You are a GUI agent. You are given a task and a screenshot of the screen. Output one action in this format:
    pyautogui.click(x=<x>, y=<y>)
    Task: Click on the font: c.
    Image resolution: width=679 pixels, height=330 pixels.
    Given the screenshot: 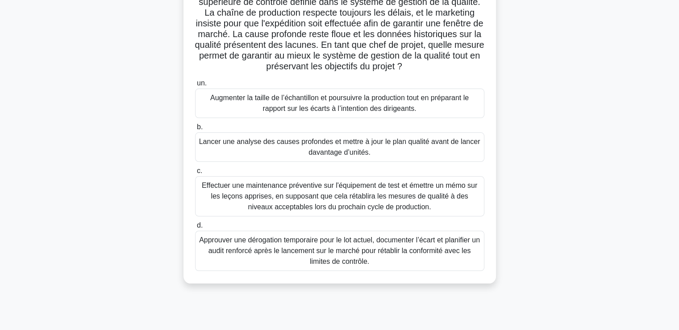 What is the action you would take?
    pyautogui.click(x=200, y=170)
    